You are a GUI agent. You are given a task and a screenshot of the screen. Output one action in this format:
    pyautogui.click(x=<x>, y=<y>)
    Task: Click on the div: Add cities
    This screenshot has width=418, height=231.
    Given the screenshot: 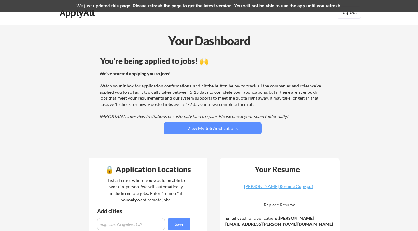 What is the action you would take?
    pyautogui.click(x=144, y=211)
    